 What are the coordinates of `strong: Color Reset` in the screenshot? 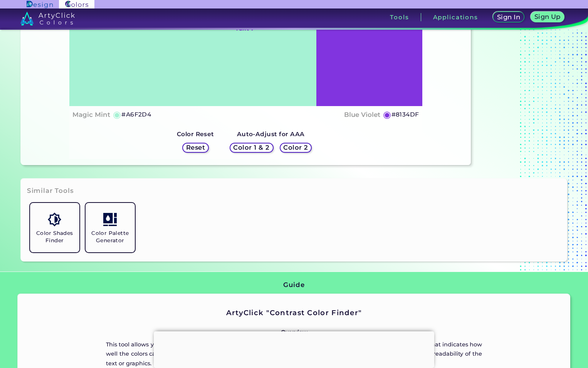 It's located at (195, 134).